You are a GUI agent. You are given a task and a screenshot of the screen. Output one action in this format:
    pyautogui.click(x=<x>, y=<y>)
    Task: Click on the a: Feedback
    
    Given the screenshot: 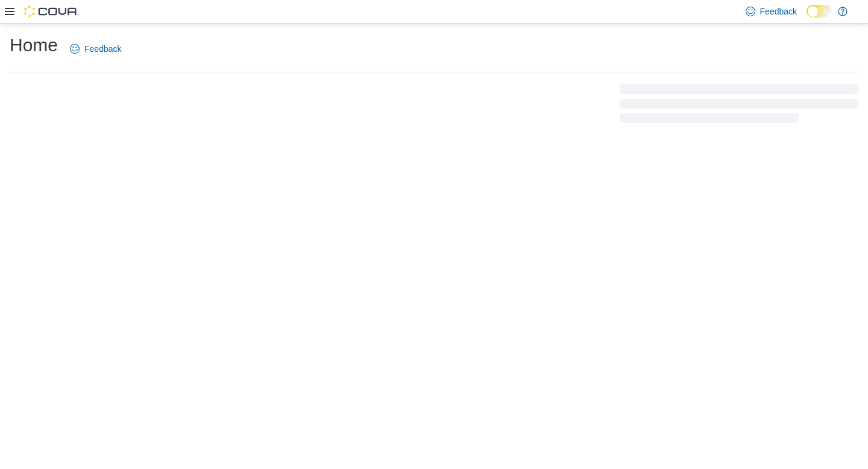 What is the action you would take?
    pyautogui.click(x=95, y=48)
    